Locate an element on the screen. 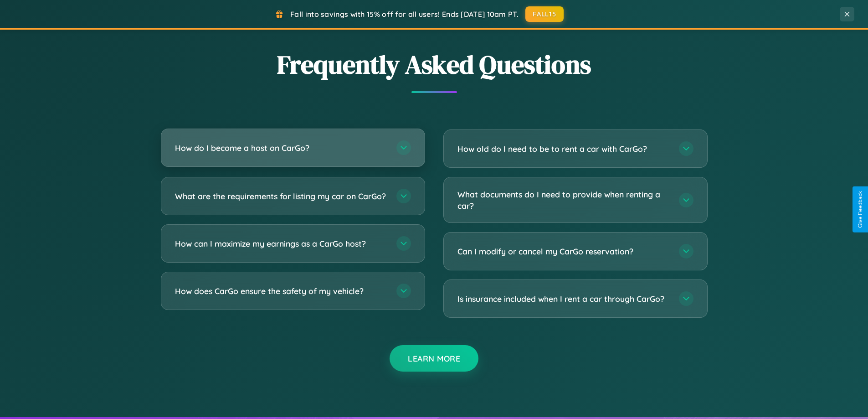  button: FALL15 is located at coordinates (544, 14).